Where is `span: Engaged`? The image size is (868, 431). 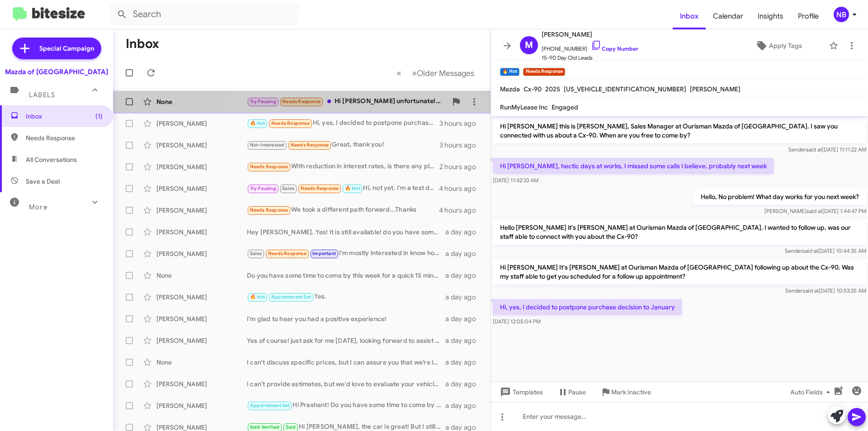 span: Engaged is located at coordinates (565, 107).